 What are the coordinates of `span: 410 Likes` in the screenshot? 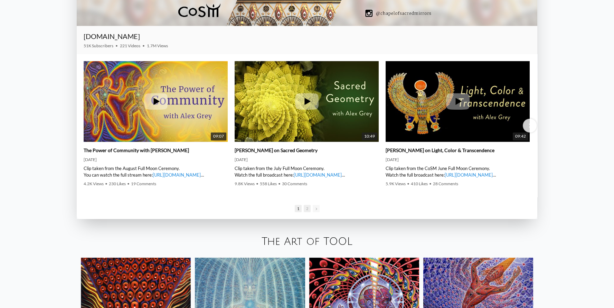 It's located at (419, 184).